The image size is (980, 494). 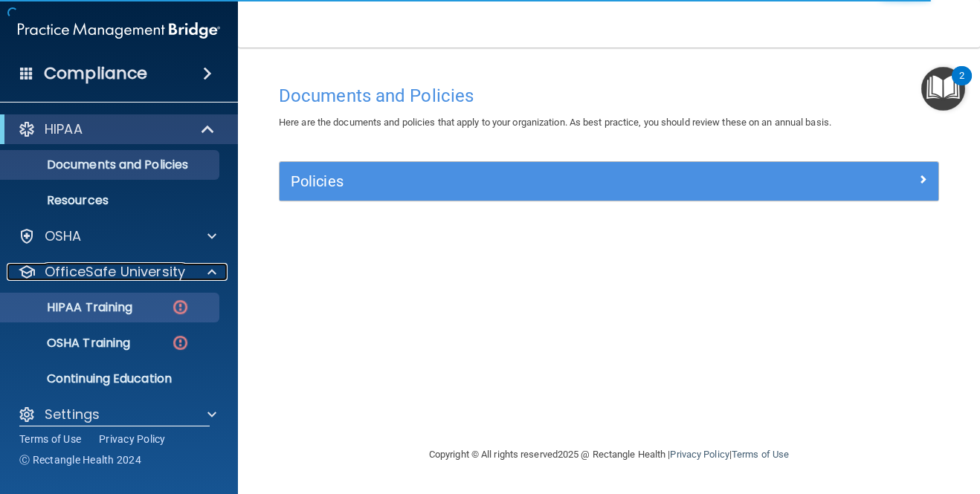 I want to click on img: PMB logo, so click(x=119, y=31).